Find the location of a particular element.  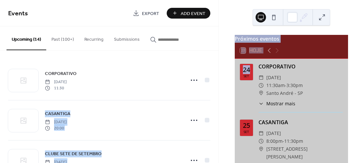

button: Recurring is located at coordinates (94, 38).